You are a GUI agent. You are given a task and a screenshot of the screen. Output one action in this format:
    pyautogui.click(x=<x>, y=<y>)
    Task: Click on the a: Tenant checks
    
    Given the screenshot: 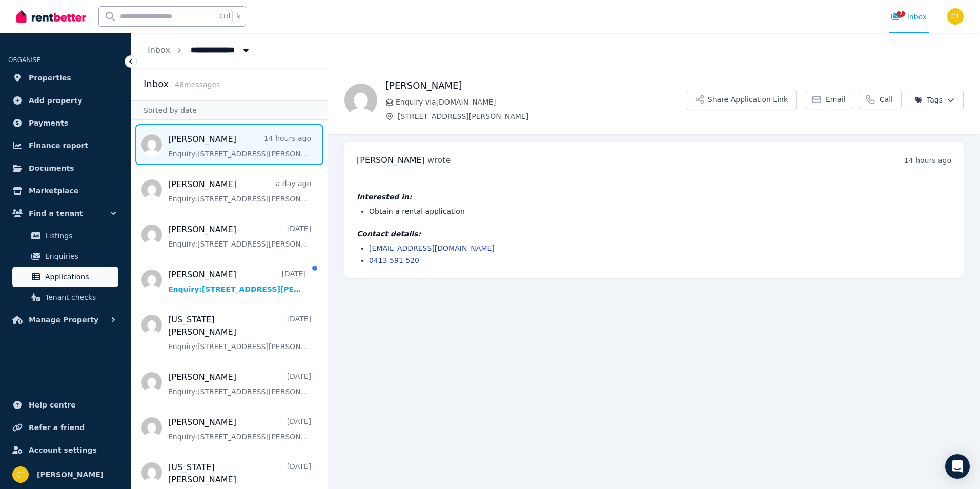 What is the action you would take?
    pyautogui.click(x=65, y=298)
    